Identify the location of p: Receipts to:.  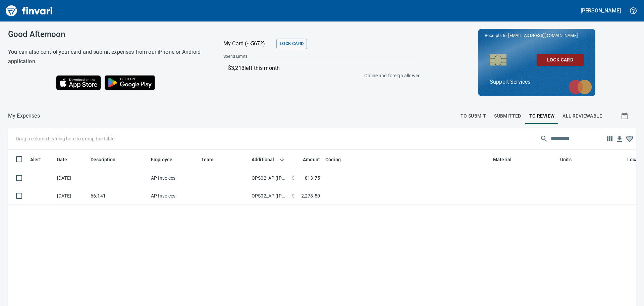
(537, 35).